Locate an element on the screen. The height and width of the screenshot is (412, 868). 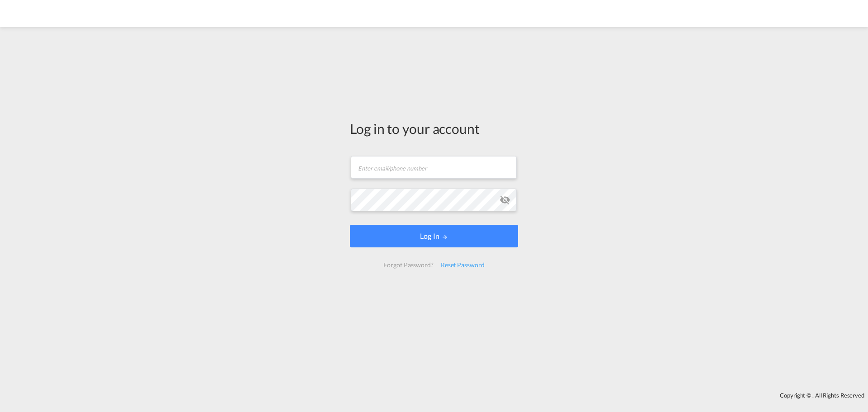
div: Reset Password is located at coordinates (463, 265).